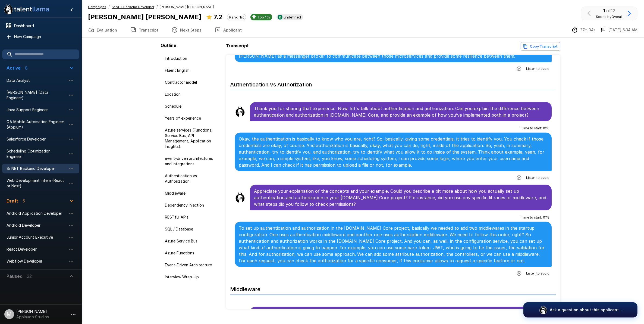  What do you see at coordinates (401, 198) in the screenshot?
I see `p: Appreciate your explanation of the concepts and your example. Could you describe a bit more about...` at bounding box center [401, 198].